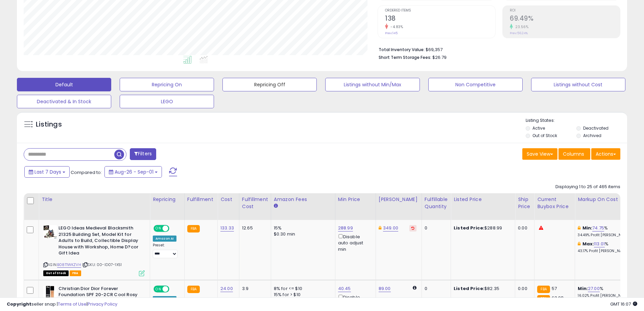  Describe the element at coordinates (72, 304) in the screenshot. I see `a: Terms of Use` at that location.